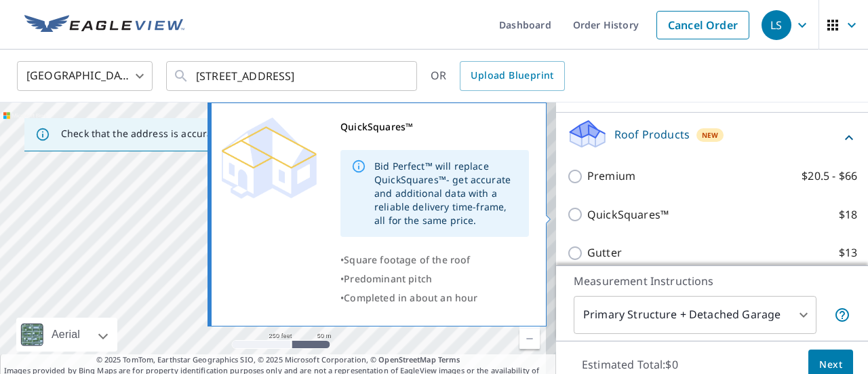  I want to click on span: Predominant pitch, so click(388, 278).